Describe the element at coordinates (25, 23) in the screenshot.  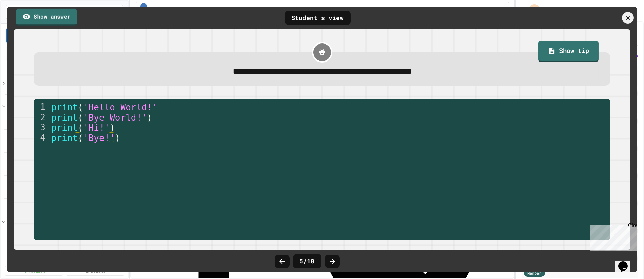
I see `div: Chat with us now!Close` at that location.